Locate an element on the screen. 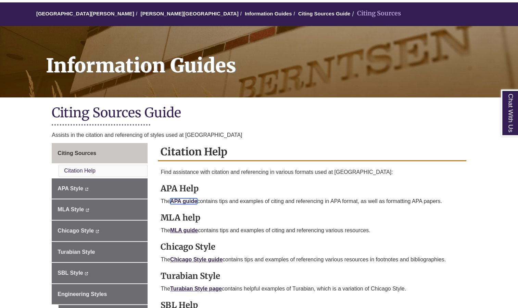 This screenshot has height=308, width=518. a: Turabian Style is located at coordinates (100, 252).